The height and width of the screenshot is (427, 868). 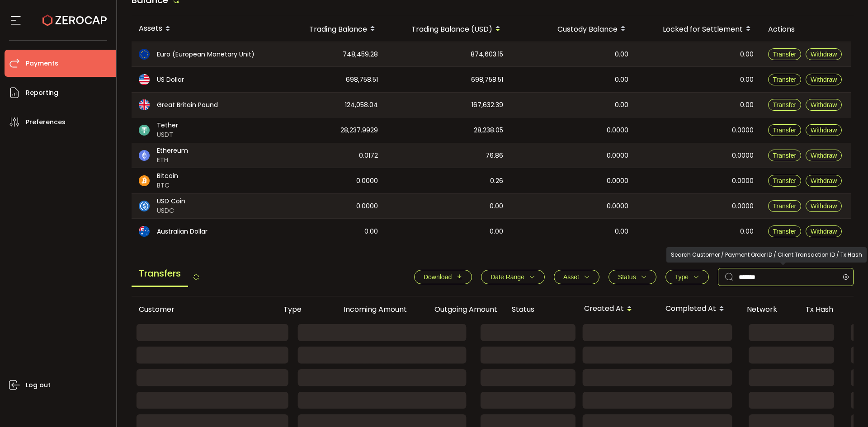 I want to click on span: 167,632.39, so click(x=487, y=105).